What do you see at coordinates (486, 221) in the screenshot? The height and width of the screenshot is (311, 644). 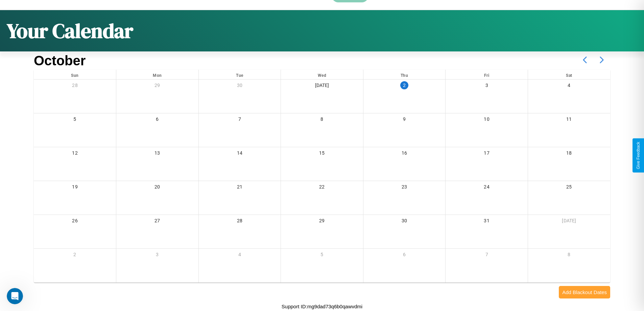 I see `div: 31` at bounding box center [486, 221].